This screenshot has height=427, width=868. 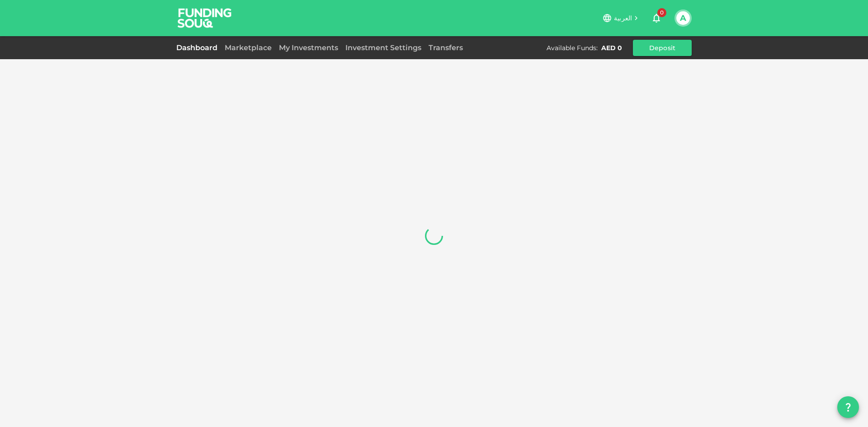 What do you see at coordinates (384, 47) in the screenshot?
I see `a: Investment Settings` at bounding box center [384, 47].